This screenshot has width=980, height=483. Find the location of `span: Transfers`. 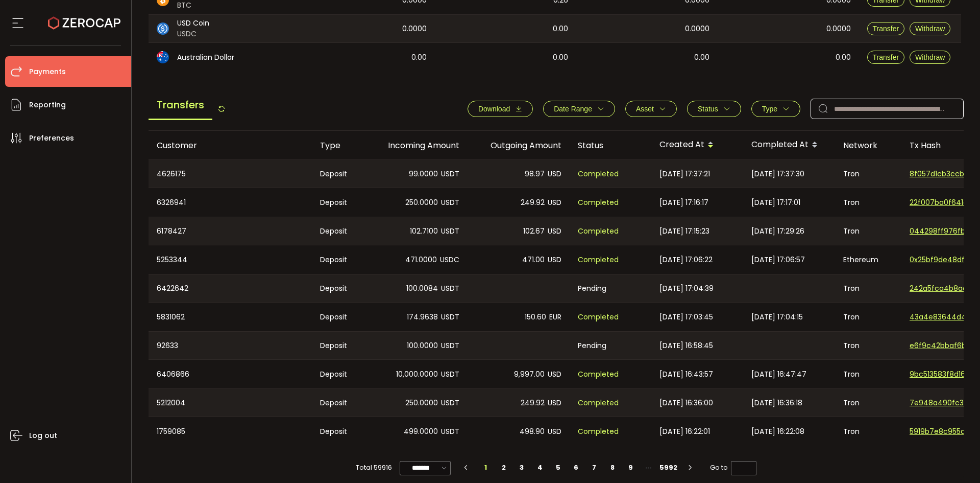

span: Transfers is located at coordinates (180, 105).